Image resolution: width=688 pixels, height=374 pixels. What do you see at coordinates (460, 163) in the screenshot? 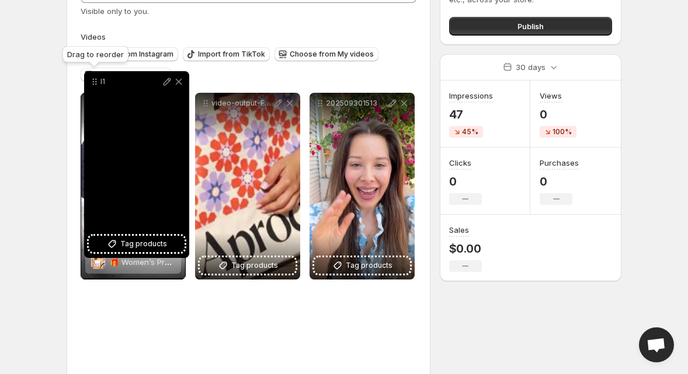
I see `h3: Clicks` at bounding box center [460, 163].